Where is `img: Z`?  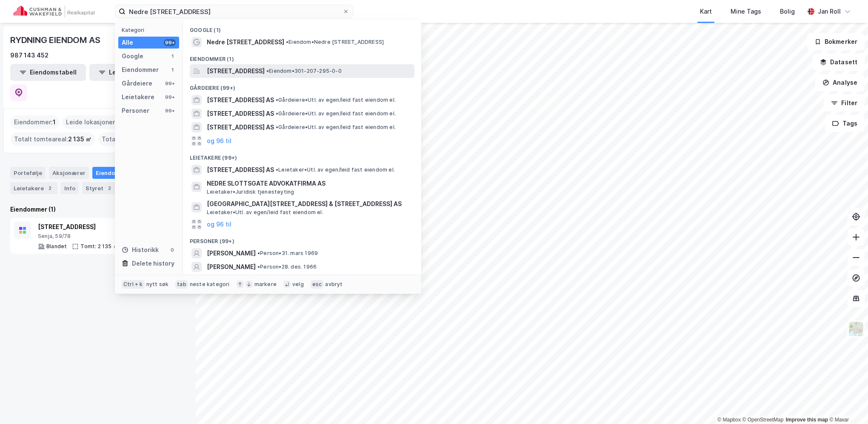
img: Z is located at coordinates (856, 329).